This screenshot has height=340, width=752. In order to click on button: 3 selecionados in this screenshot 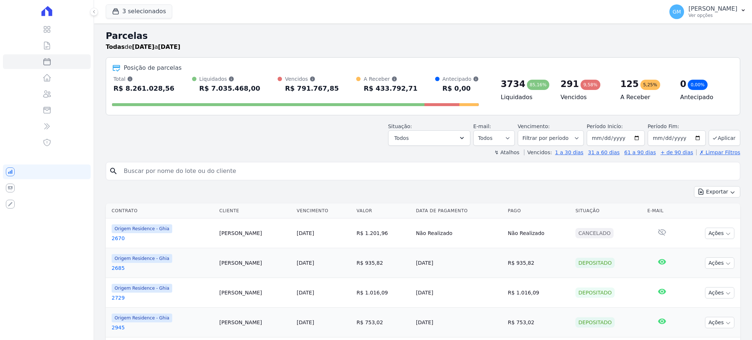, I will do `click(139, 11)`.